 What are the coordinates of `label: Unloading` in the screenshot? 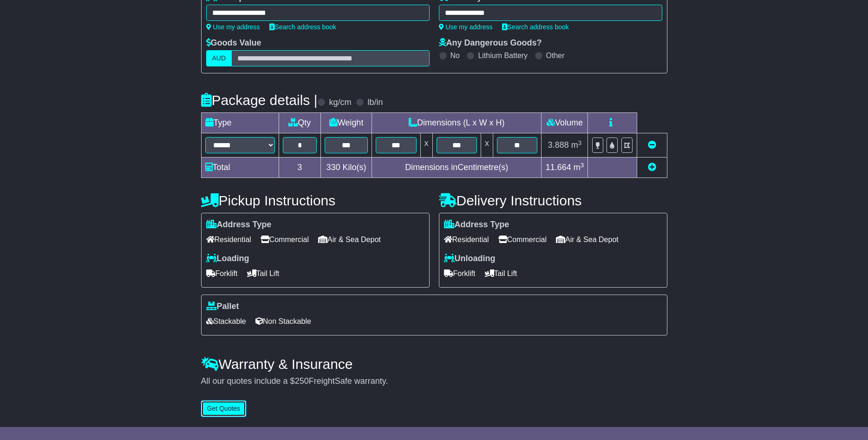 It's located at (470, 259).